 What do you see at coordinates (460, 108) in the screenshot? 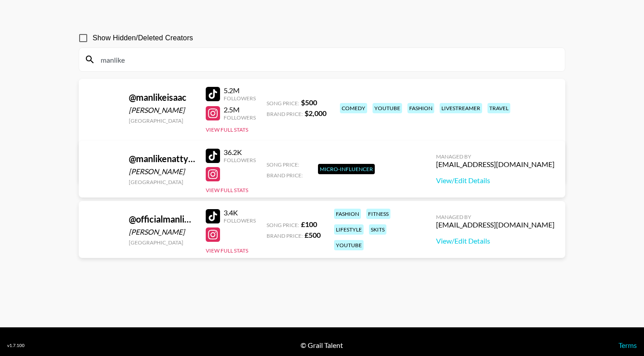
I see `div: livestreamer` at bounding box center [460, 108].